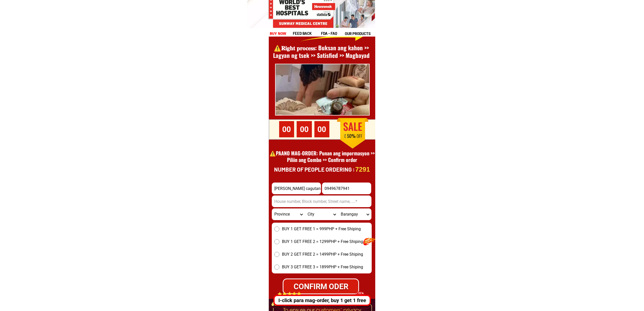 The height and width of the screenshot is (311, 644). What do you see at coordinates (322, 267) in the screenshot?
I see `span: BUY 3 GET FREE 3 = 1899PHP + Free Shiping` at bounding box center [322, 267].